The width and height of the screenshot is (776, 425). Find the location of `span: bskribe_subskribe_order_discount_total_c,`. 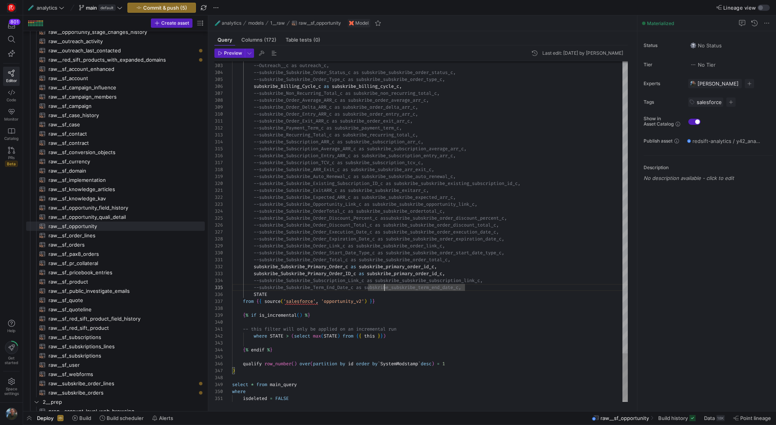

span: bskribe_subskribe_order_discount_total_c, is located at coordinates (444, 225).